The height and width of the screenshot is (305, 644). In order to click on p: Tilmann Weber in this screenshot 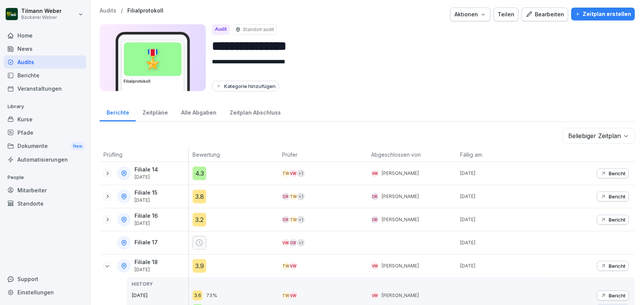, I will do `click(42, 11)`.